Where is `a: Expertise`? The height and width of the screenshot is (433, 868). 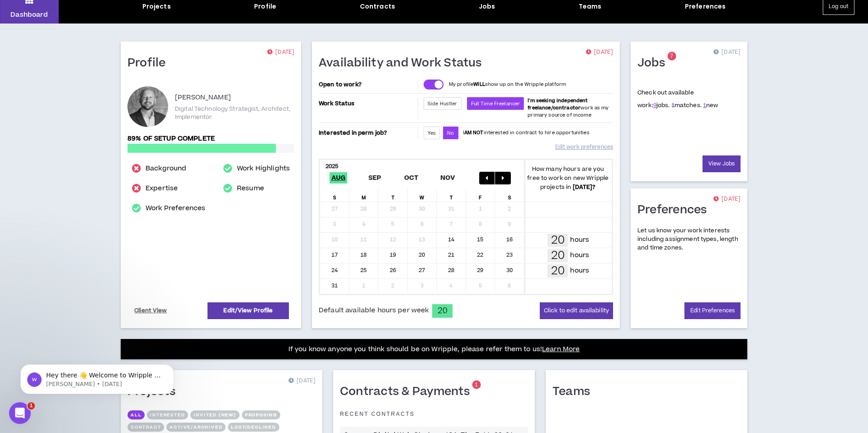
a: Expertise is located at coordinates (161, 188).